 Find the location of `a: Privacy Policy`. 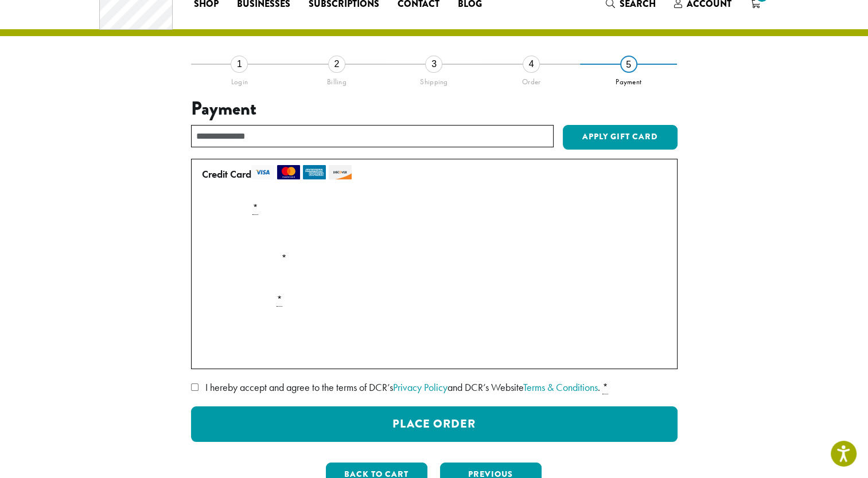

a: Privacy Policy is located at coordinates (420, 387).